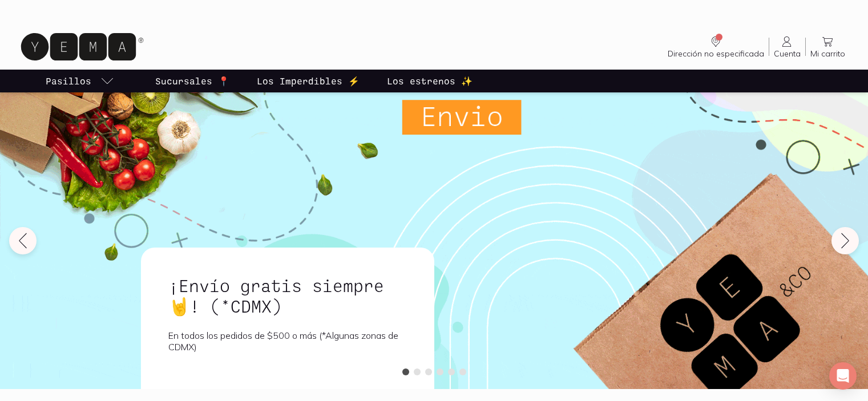 Image resolution: width=868 pixels, height=401 pixels. What do you see at coordinates (68, 81) in the screenshot?
I see `p: Pasillos` at bounding box center [68, 81].